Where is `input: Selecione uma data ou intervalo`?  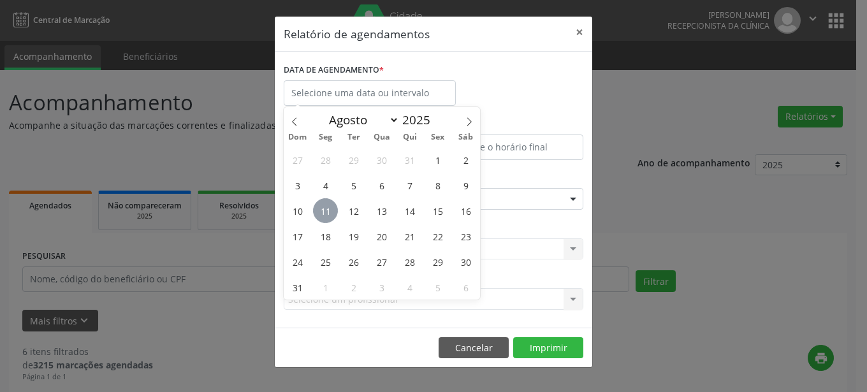
input: Selecione uma data ou intervalo is located at coordinates (370, 93).